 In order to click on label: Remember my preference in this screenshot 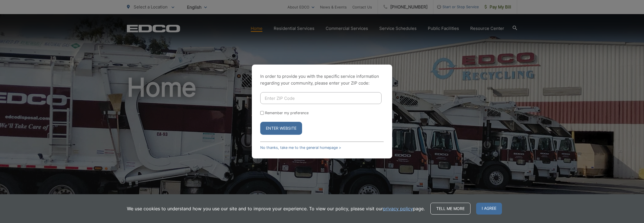, I will do `click(287, 113)`.